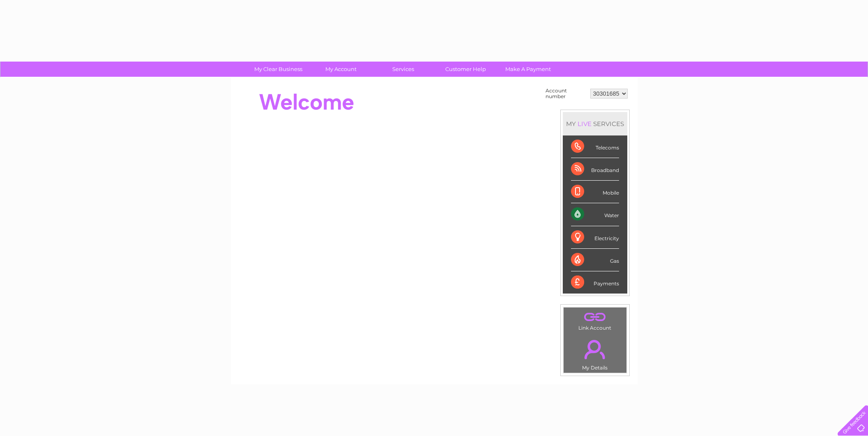  What do you see at coordinates (595, 353) in the screenshot?
I see `td: My Details` at bounding box center [595, 353].